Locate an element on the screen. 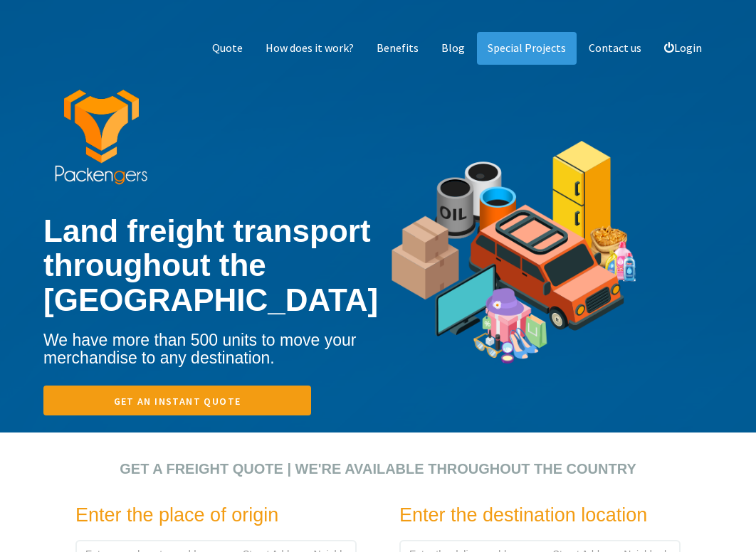 The width and height of the screenshot is (756, 552). img: packengers is located at coordinates (101, 137).